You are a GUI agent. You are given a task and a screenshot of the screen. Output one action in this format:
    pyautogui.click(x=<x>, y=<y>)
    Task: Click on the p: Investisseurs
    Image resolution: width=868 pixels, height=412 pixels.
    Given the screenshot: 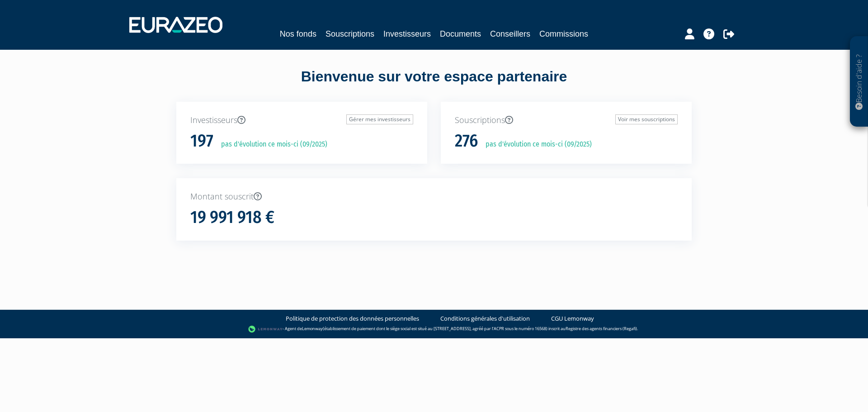 What is the action you would take?
    pyautogui.click(x=302, y=120)
    